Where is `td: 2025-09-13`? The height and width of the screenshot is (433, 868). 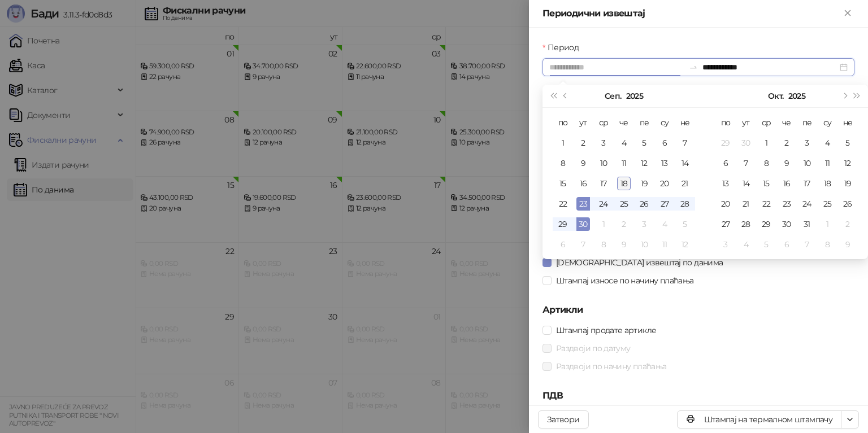 td: 2025-09-13 is located at coordinates (664, 163).